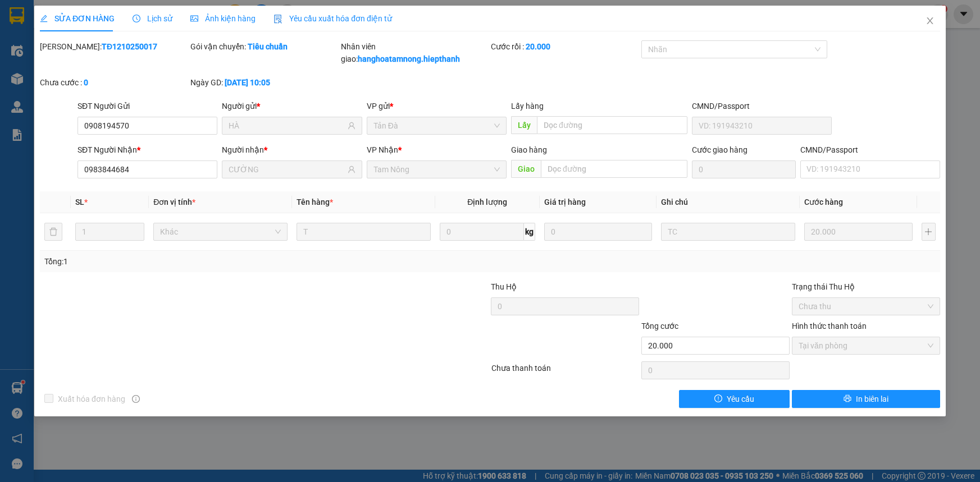  What do you see at coordinates (847, 399) in the screenshot?
I see `span: printer` at bounding box center [847, 399].